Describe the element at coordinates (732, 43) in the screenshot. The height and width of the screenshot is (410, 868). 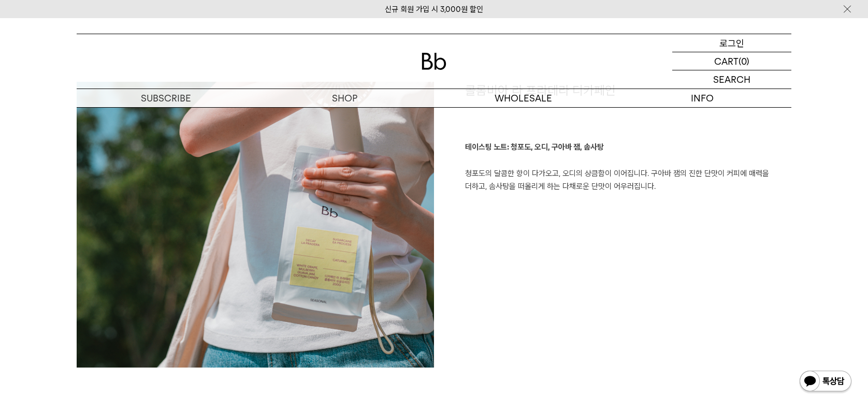
I see `p: 로그인` at that location.